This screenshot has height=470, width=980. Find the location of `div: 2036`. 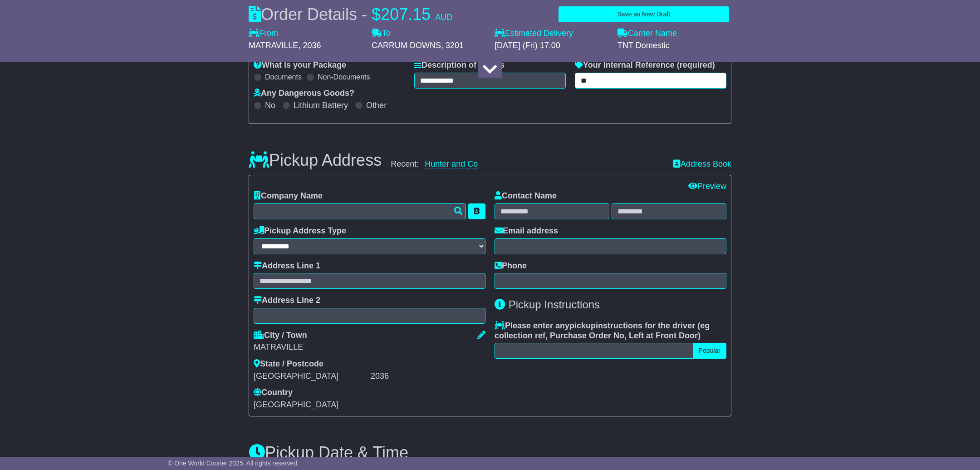

div: 2036 is located at coordinates (428, 377).